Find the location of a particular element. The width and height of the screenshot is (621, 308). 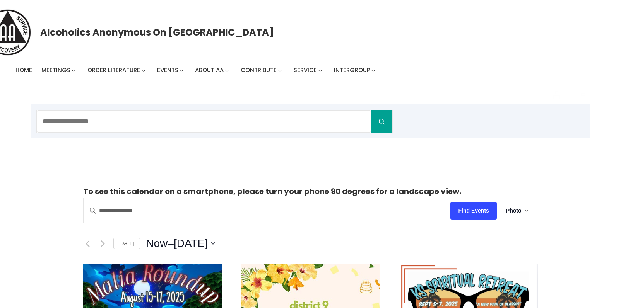

span: Meetings is located at coordinates (56, 70).